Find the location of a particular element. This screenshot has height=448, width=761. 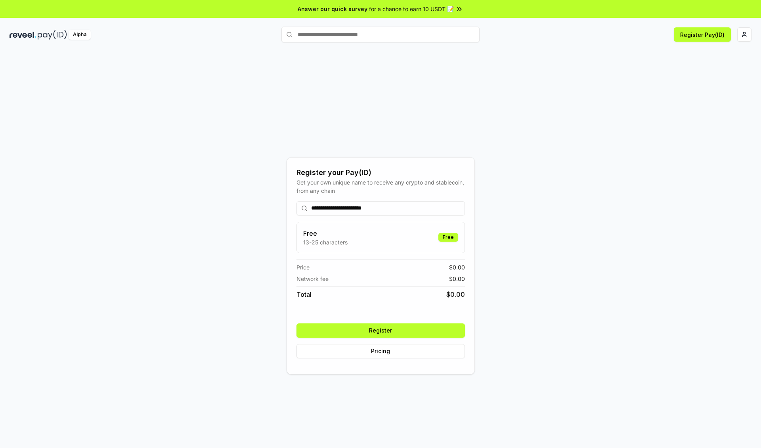

span: for a chance to earn 10 USDT 📝 is located at coordinates (412, 9).